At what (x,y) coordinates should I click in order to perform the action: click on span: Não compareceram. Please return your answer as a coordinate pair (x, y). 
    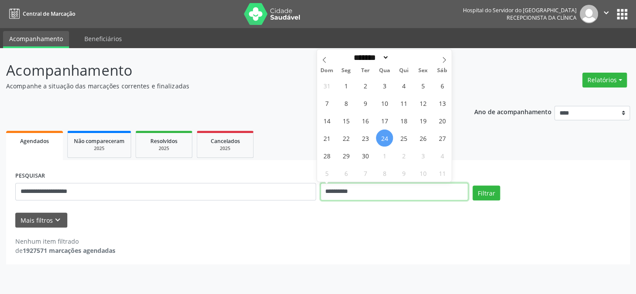
    Looking at the image, I should click on (99, 141).